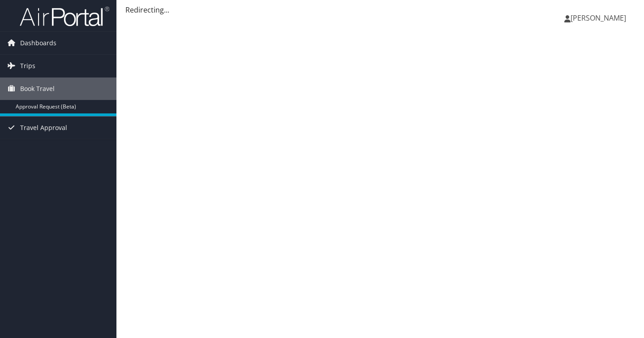 This screenshot has height=338, width=644. I want to click on span: Book Travel, so click(37, 89).